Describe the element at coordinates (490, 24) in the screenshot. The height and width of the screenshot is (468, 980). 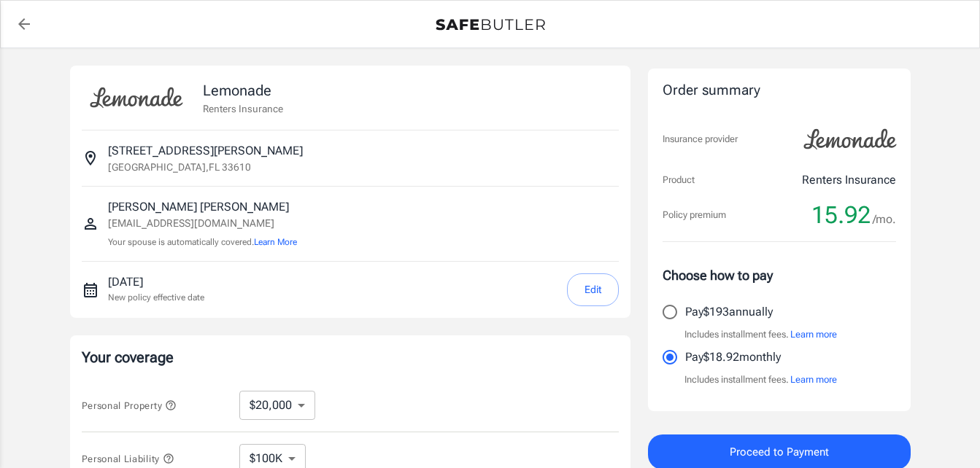
I see `img: Back to quotes` at that location.